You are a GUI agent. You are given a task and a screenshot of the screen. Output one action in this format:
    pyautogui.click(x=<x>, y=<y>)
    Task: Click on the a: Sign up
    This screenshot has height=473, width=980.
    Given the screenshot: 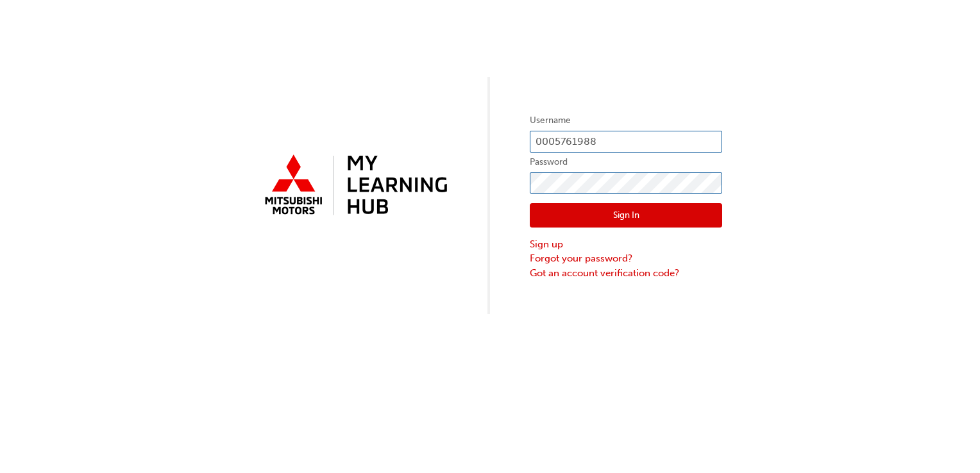 What is the action you would take?
    pyautogui.click(x=625, y=244)
    